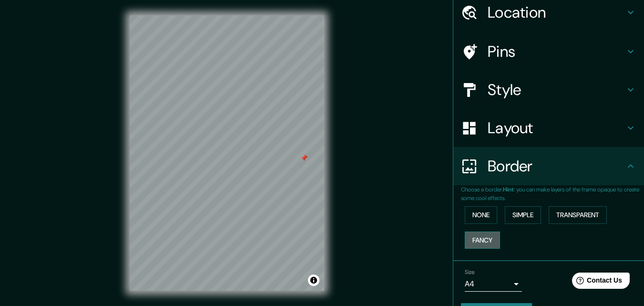 The image size is (644, 306). I want to click on p: Choose a border. : you can make layers of the frame opaque to create some cool effects., so click(552, 194).